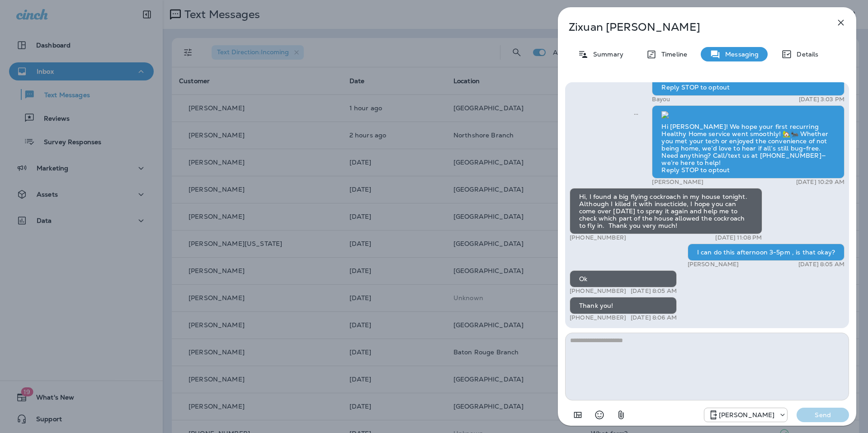  I want to click on p: Messaging, so click(740, 55).